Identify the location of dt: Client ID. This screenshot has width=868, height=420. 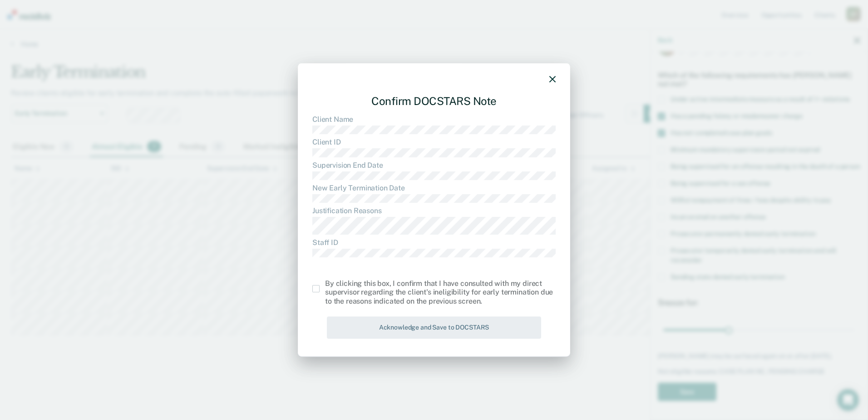
(434, 142).